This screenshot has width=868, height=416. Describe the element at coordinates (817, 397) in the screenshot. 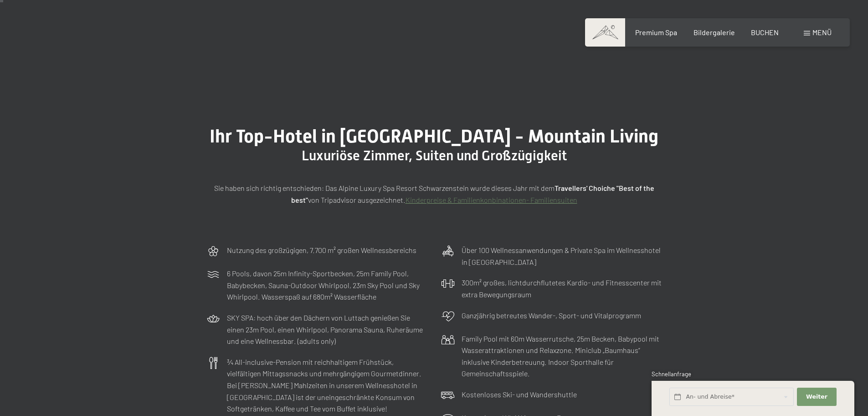

I see `button: Weiter` at that location.